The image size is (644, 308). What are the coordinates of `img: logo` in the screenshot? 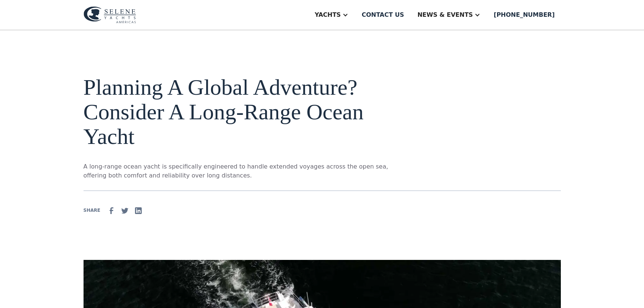 It's located at (109, 15).